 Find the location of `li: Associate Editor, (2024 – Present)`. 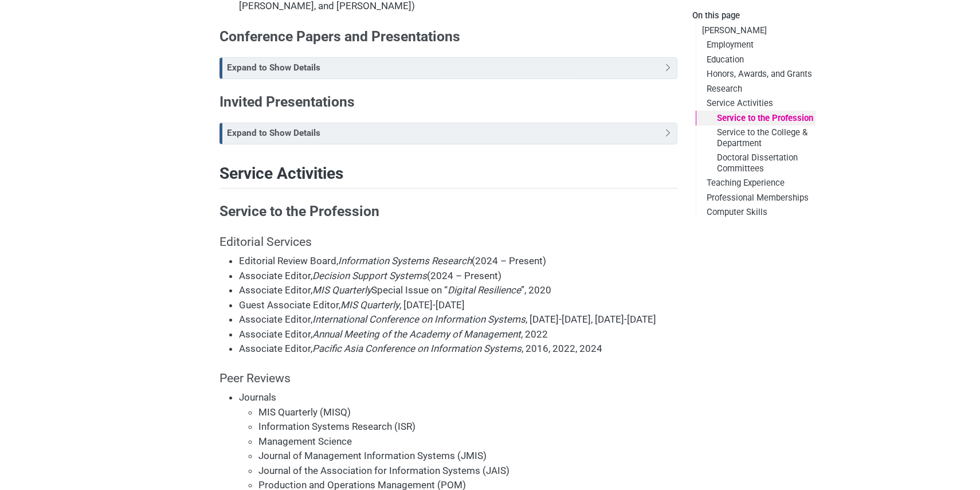

li: Associate Editor, (2024 – Present) is located at coordinates (458, 276).